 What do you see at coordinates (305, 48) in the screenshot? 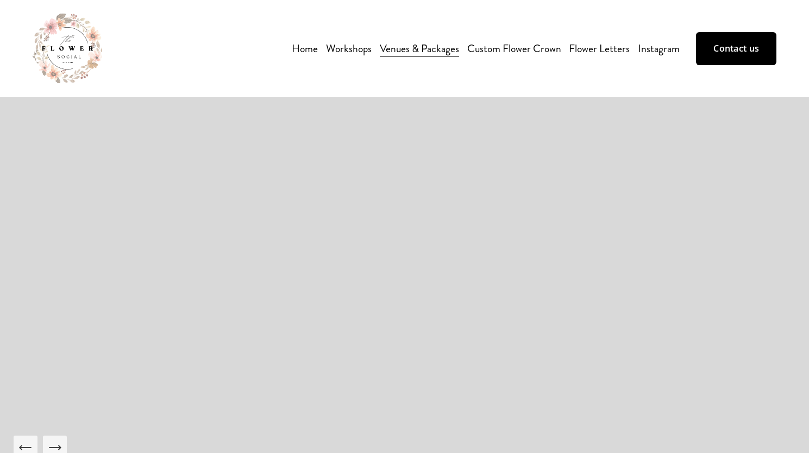
I see `a: Home` at bounding box center [305, 48].